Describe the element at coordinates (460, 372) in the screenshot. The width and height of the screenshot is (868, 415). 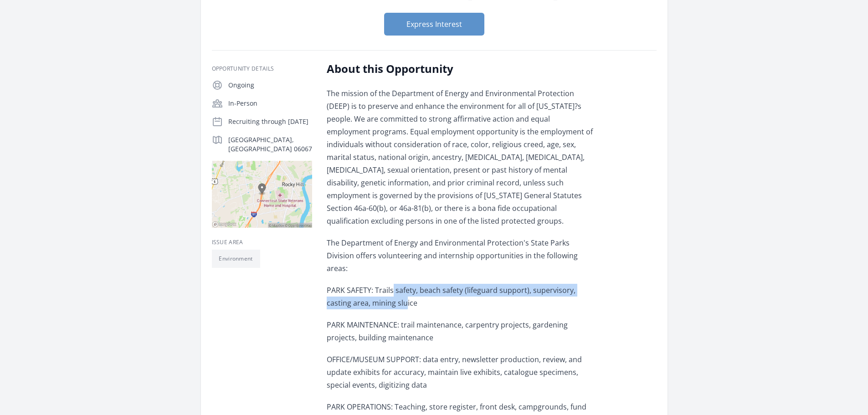
I see `p: OFFICE/MUSEUM SUPPORT: data entry, newsletter production, review, and update exhibits for accurac...` at that location.